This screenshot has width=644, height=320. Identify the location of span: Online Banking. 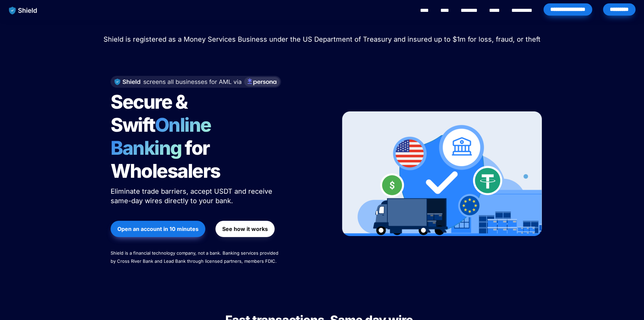
(164, 136).